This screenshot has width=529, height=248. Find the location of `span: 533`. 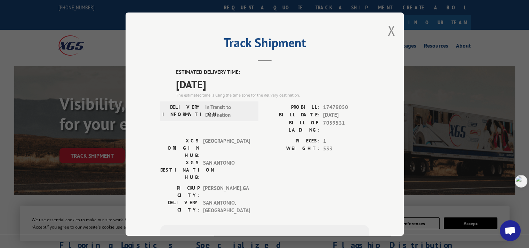

span: 533 is located at coordinates (346, 149).